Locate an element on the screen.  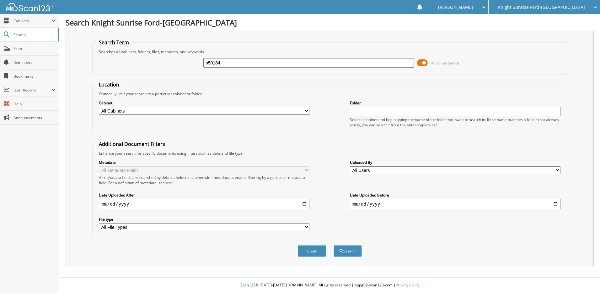
legend: Additional Document Filters is located at coordinates (132, 144).